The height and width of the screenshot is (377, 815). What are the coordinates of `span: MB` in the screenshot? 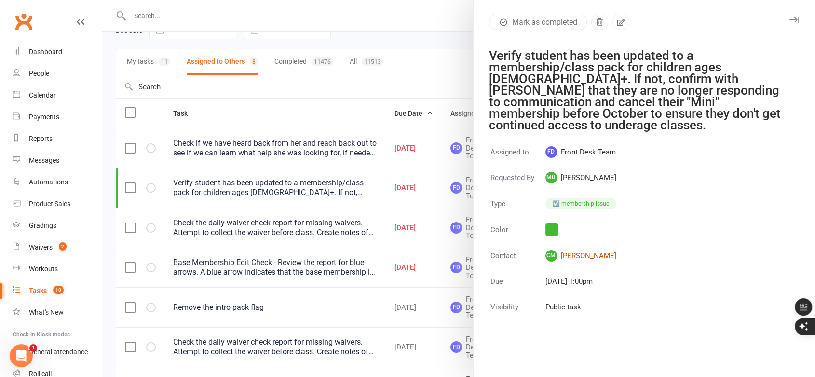 It's located at (551, 177).